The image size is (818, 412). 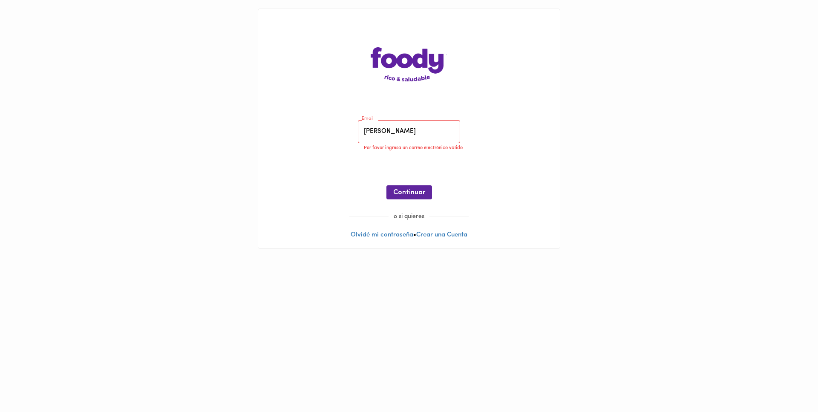 I want to click on img: logo-main-page.png, so click(x=409, y=64).